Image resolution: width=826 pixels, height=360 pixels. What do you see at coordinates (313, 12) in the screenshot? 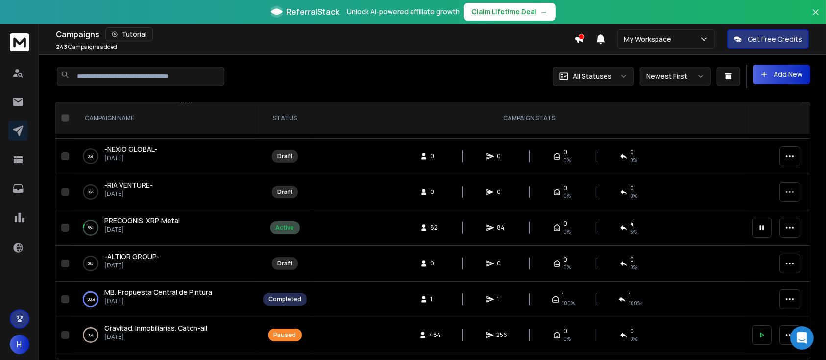
I see `span: ReferralStack` at bounding box center [313, 12].